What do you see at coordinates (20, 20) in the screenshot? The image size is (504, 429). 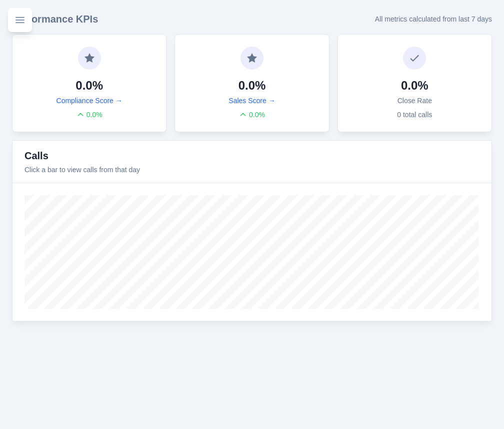 I see `button: Toggle sidebar` at bounding box center [20, 20].